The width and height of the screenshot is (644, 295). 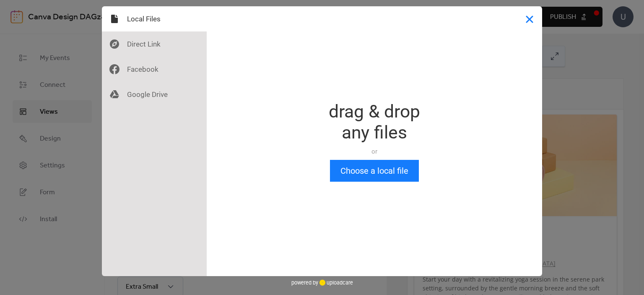 What do you see at coordinates (155, 69) in the screenshot?
I see `div: Facebook` at bounding box center [155, 69].